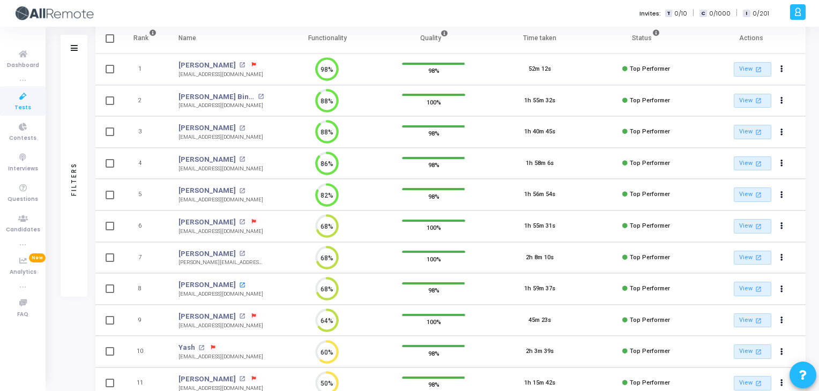 Image resolution: width=819 pixels, height=391 pixels. Describe the element at coordinates (145, 258) in the screenshot. I see `td: 7` at that location.